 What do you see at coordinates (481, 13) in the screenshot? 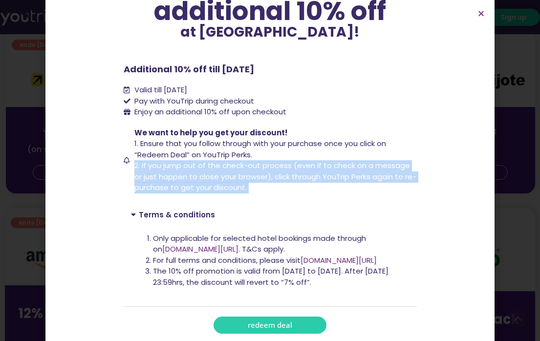
I see `a: Close` at bounding box center [481, 13].